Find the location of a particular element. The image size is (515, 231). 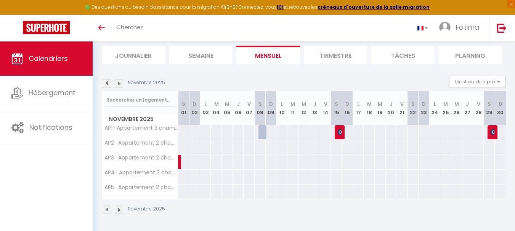

th: 01 is located at coordinates (184, 108).